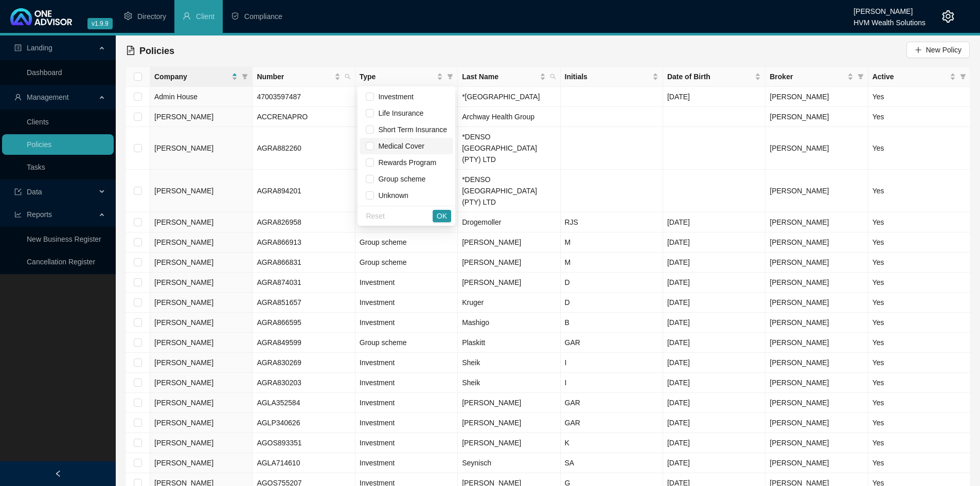 Image resolution: width=980 pixels, height=486 pixels. I want to click on a: Cancellation Register, so click(60, 262).